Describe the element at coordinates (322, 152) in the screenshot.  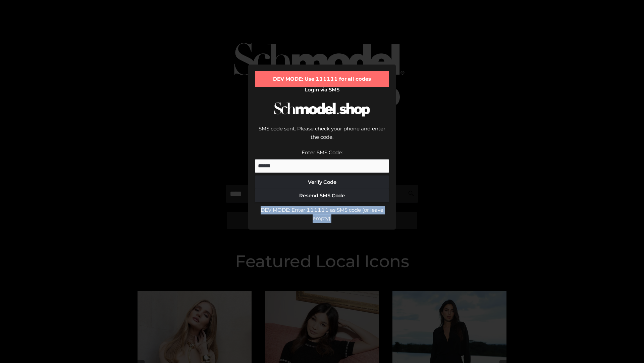
I see `label: Enter SMS Code:` at that location.